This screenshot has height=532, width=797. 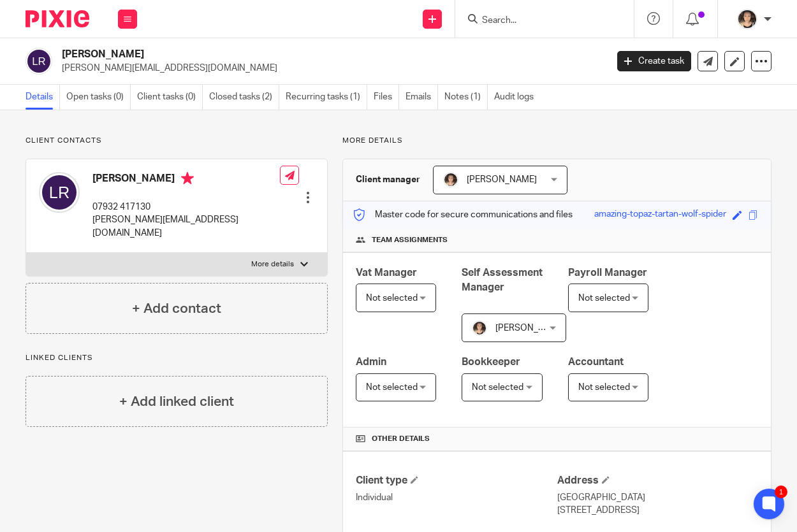 What do you see at coordinates (387, 273) in the screenshot?
I see `span: Vat Manager` at bounding box center [387, 273].